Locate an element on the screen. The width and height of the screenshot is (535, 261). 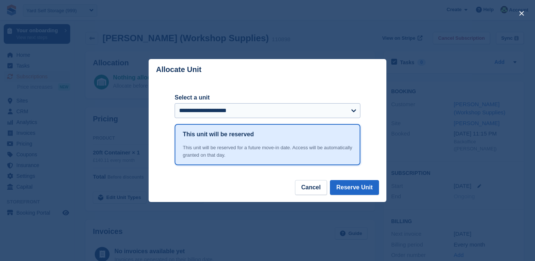
p: Allocate Unit is located at coordinates (179, 69).